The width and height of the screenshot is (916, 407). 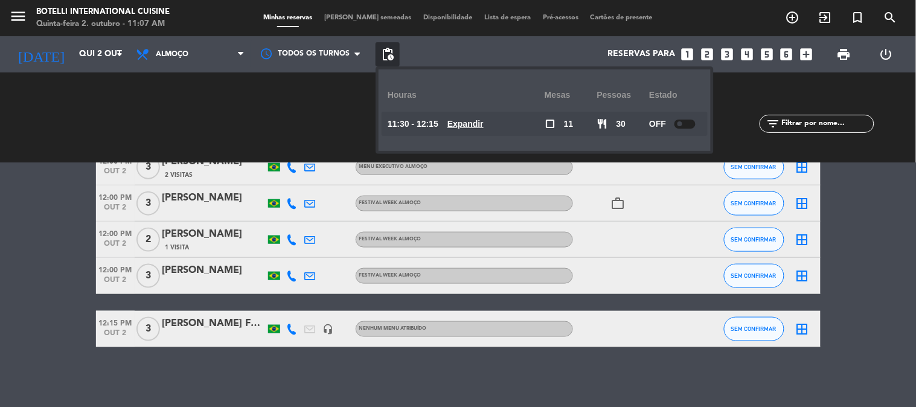 What do you see at coordinates (858, 18) in the screenshot?
I see `i: turned_in_not` at bounding box center [858, 18].